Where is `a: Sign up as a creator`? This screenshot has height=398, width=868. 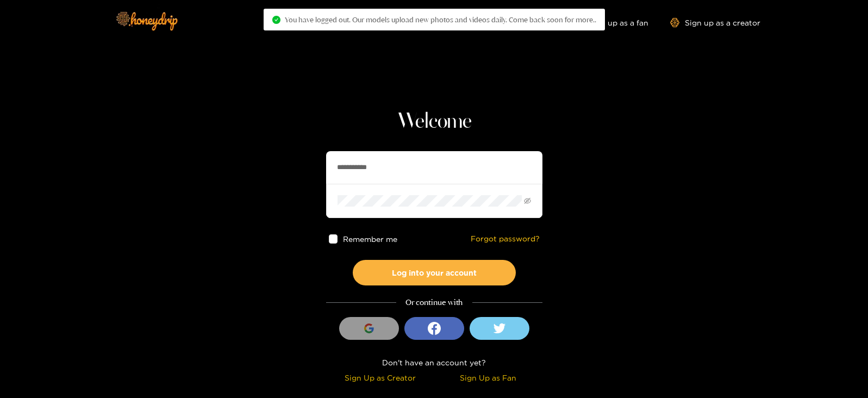 a: Sign up as a creator is located at coordinates (715, 22).